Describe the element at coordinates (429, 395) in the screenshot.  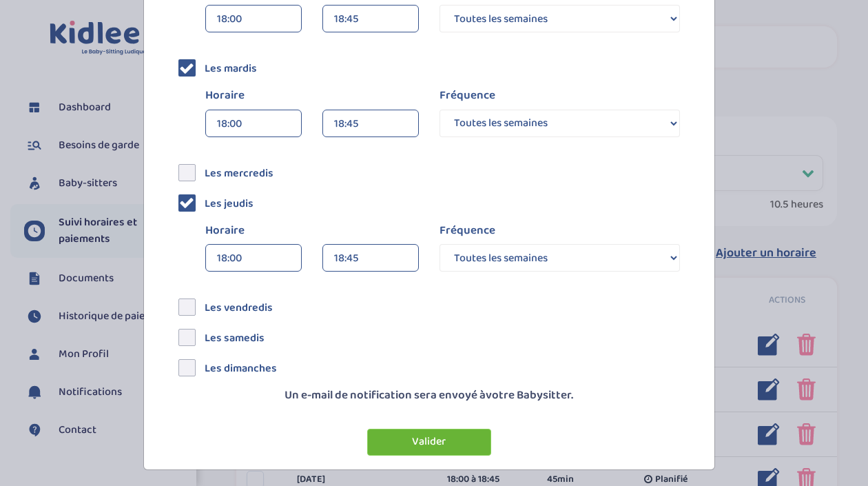
I see `p: Un e-mail de notification sera envoyé à` at that location.